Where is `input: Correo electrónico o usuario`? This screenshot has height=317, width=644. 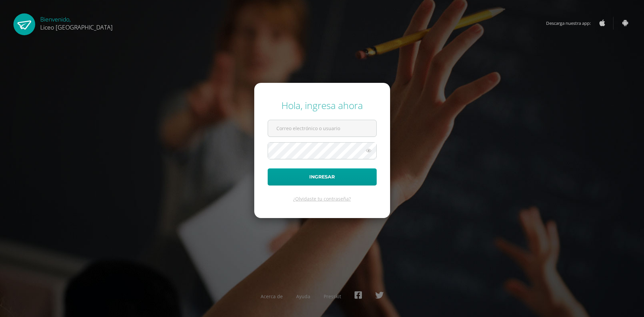 input: Correo electrónico o usuario is located at coordinates (322, 128).